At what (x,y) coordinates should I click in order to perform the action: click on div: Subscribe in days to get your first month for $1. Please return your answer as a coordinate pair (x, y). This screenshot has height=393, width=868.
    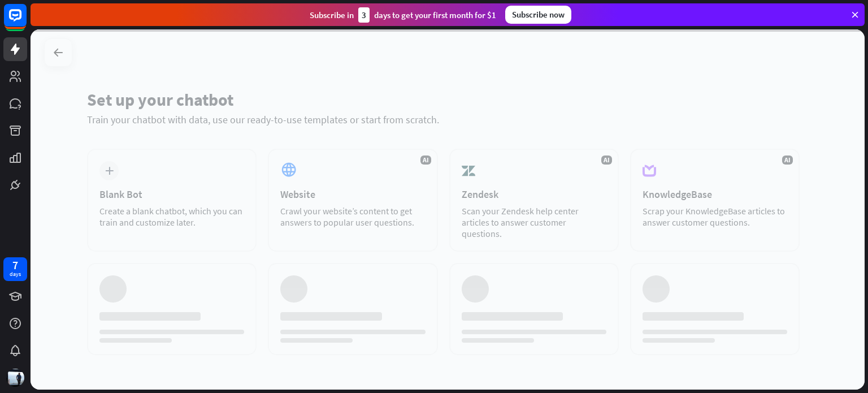
    Looking at the image, I should click on (403, 15).